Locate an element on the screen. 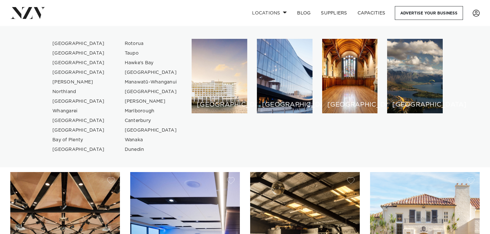 Image resolution: width=490 pixels, height=234 pixels. a: Dunedin is located at coordinates (151, 150).